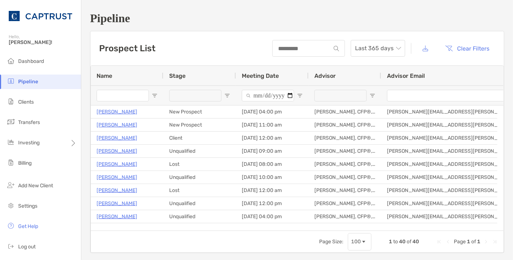 This screenshot has width=513, height=260. Describe the element at coordinates (127, 48) in the screenshot. I see `h3: Prospect List` at that location.